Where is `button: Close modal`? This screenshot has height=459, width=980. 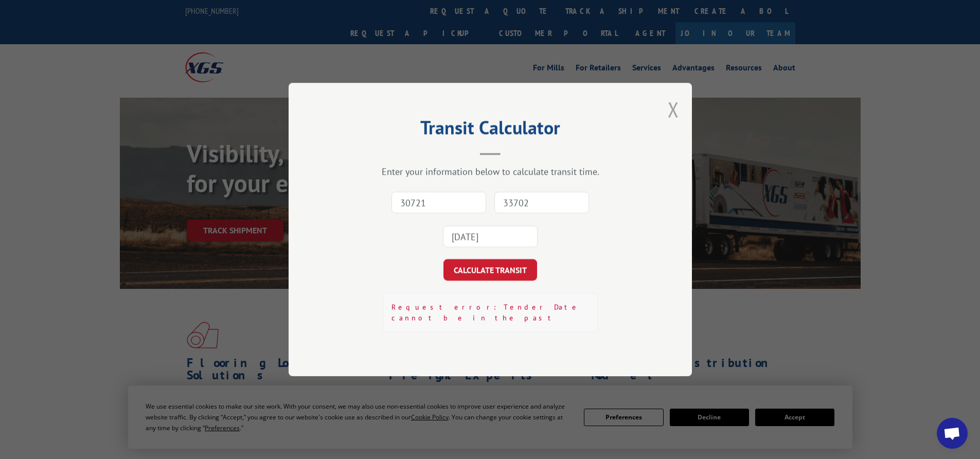 button: Close modal is located at coordinates (673, 109).